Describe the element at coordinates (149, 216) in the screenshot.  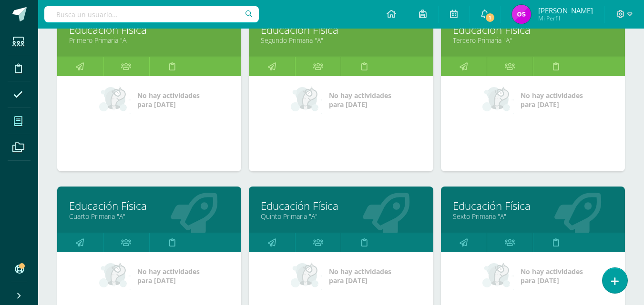
I see `a: Cuarto Primaria "A"` at that location.